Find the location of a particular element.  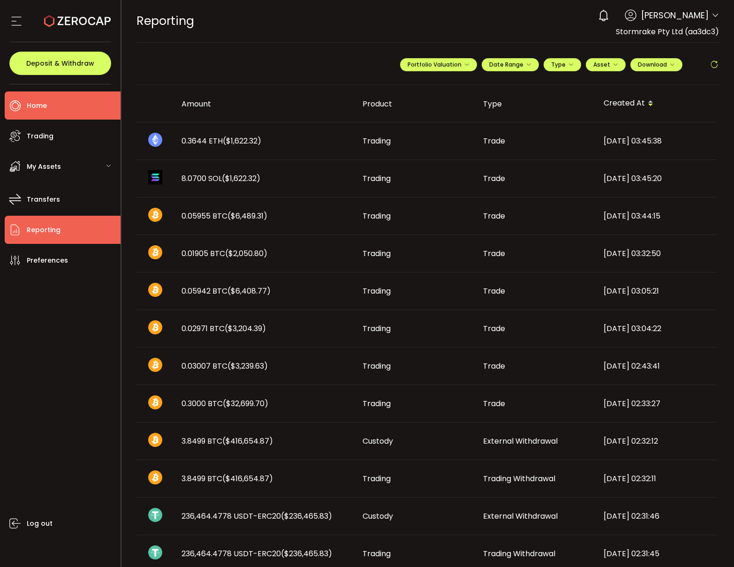

div: Type is located at coordinates (535, 104).